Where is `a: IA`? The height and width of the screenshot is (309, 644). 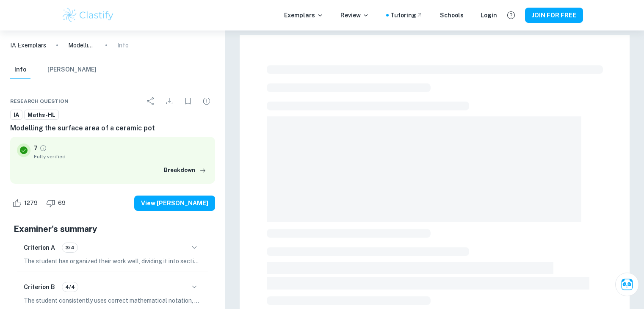 a: IA is located at coordinates (16, 114).